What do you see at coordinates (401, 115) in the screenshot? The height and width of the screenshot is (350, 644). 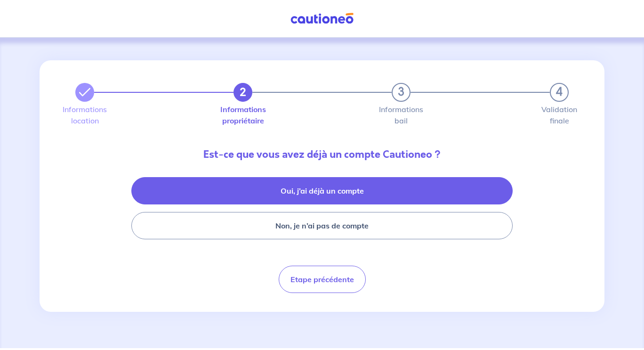 I see `label: Informations bail` at bounding box center [401, 115].